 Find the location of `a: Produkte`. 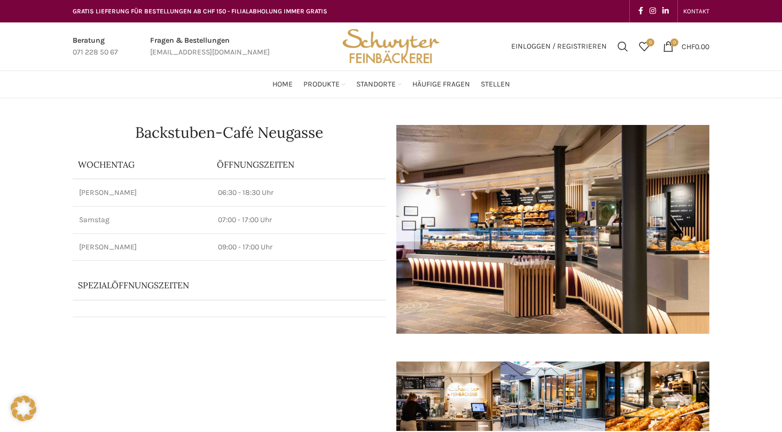

a: Produkte is located at coordinates (324, 84).